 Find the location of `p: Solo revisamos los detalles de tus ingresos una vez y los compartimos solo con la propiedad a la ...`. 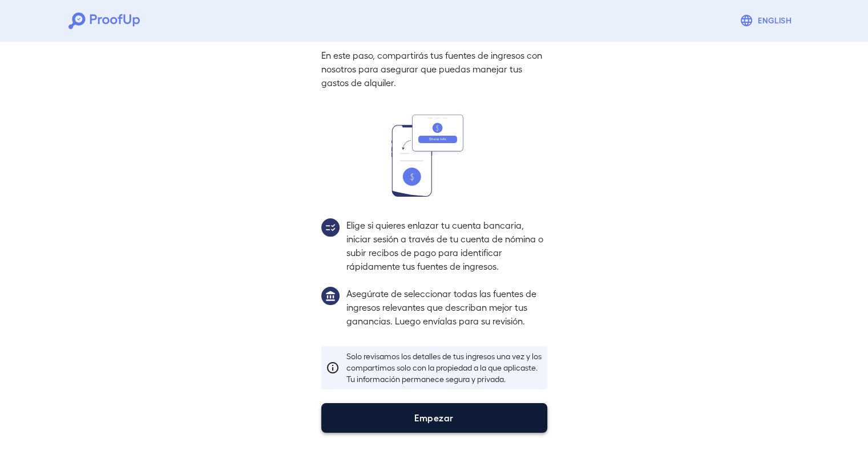

p: Solo revisamos los detalles de tus ingresos una vez y los compartimos solo con la propiedad a la ... is located at coordinates (445, 368).